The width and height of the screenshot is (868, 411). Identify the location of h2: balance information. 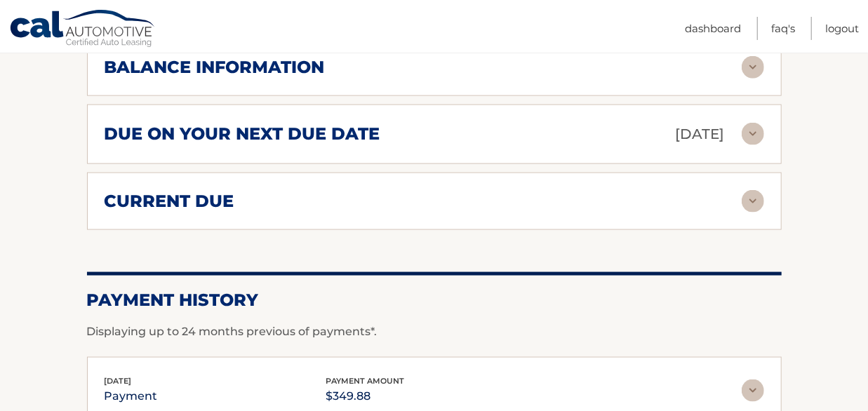
(215, 67).